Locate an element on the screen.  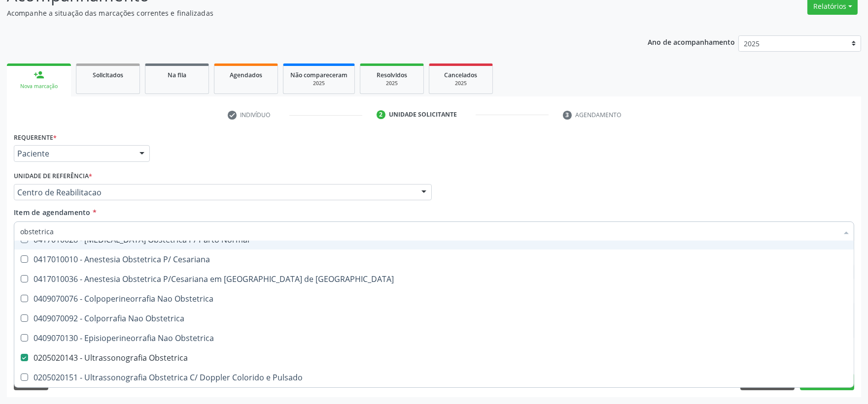
div: person_add is located at coordinates (39, 75).